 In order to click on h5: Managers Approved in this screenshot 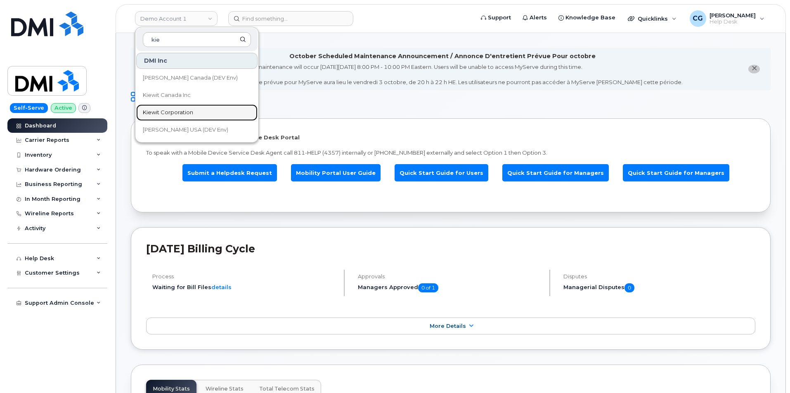, I will do `click(450, 288)`.